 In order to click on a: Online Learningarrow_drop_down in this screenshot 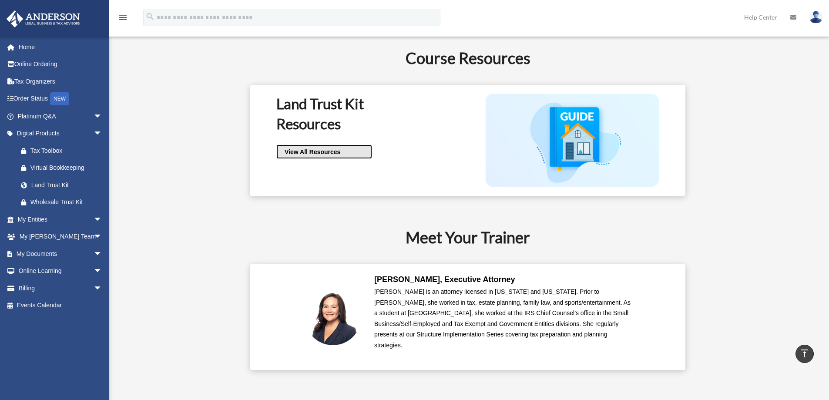, I will do `click(60, 271)`.